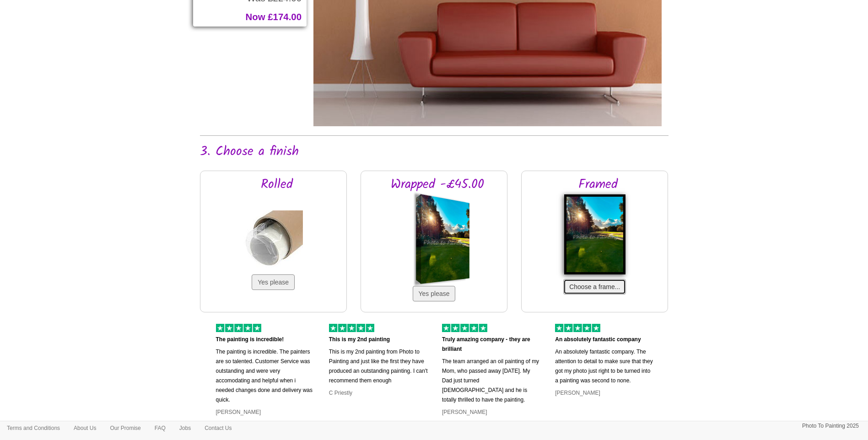  I want to click on a: Contact Us, so click(218, 428).